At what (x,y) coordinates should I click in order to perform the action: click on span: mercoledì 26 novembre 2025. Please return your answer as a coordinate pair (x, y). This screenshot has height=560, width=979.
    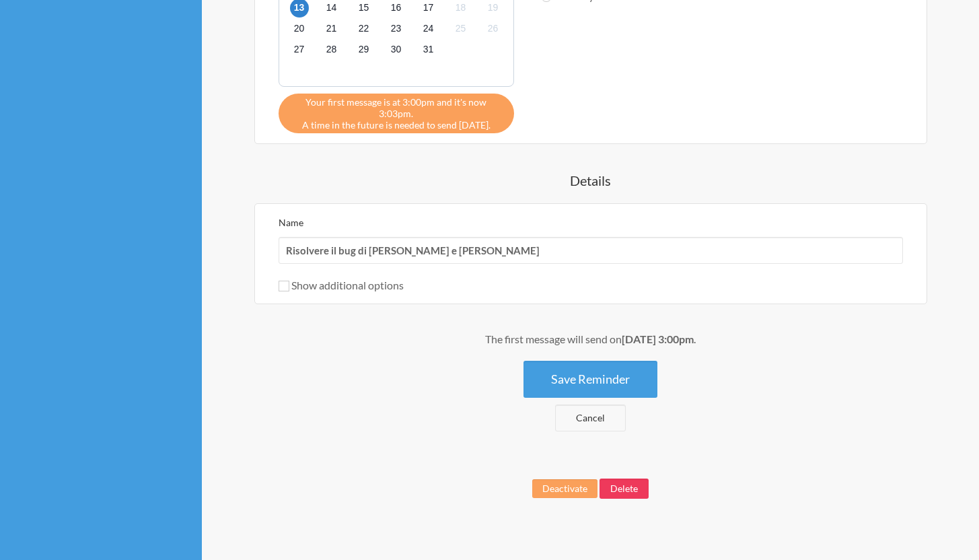
    Looking at the image, I should click on (493, 29).